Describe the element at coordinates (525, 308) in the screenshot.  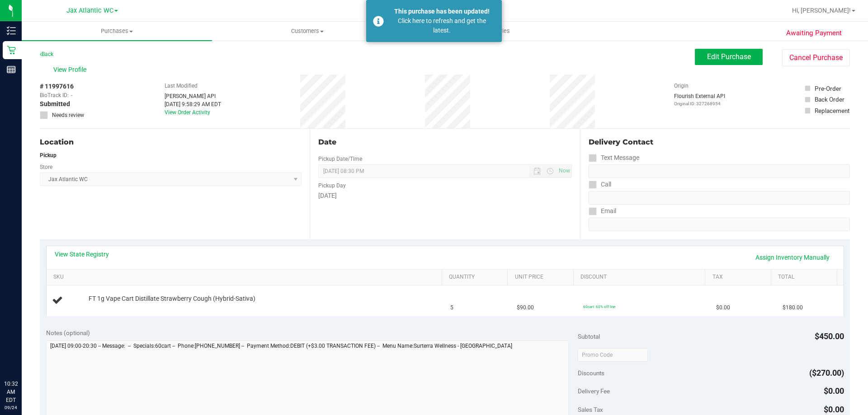
I see `span: $90.00` at that location.